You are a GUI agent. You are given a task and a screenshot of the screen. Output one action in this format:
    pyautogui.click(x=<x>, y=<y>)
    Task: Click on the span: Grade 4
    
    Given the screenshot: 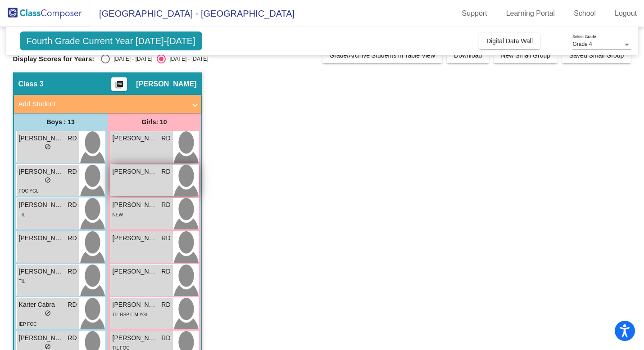 What is the action you would take?
    pyautogui.click(x=582, y=44)
    